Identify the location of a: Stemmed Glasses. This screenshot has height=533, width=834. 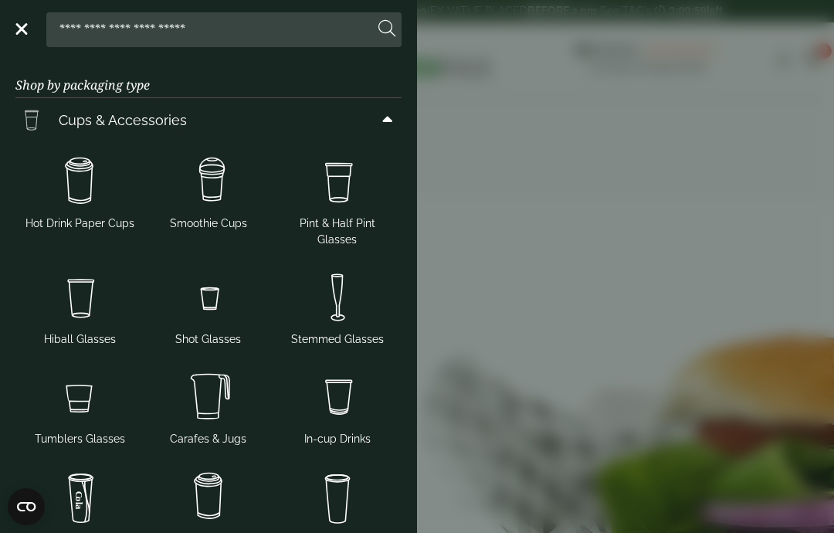
(337, 307).